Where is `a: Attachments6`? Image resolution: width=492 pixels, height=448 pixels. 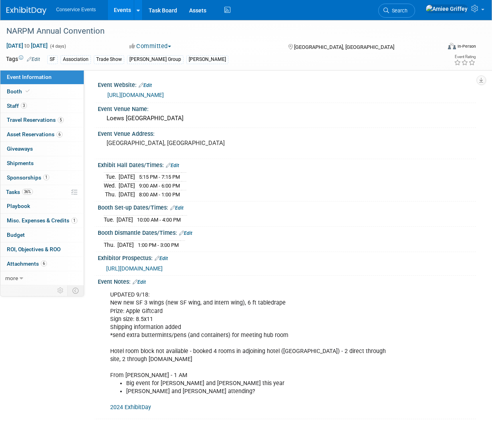 a: Attachments6 is located at coordinates (42, 264).